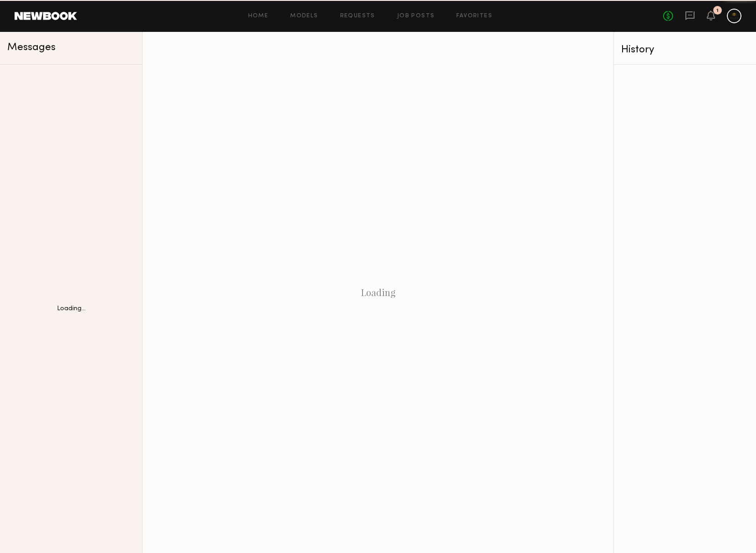  What do you see at coordinates (416, 16) in the screenshot?
I see `a: Job Posts` at bounding box center [416, 16].